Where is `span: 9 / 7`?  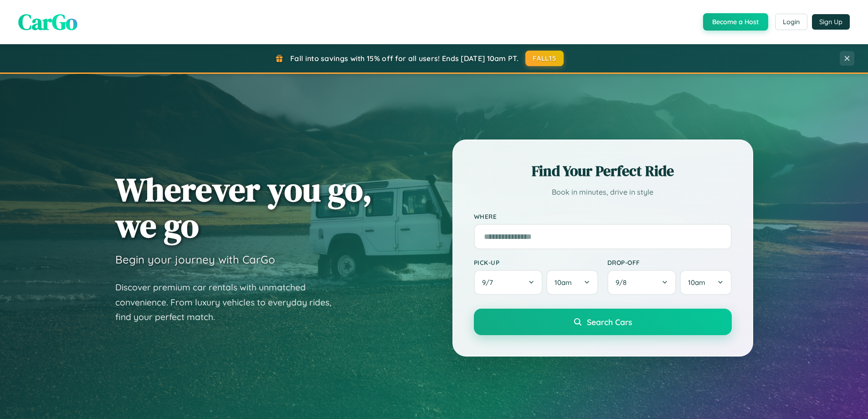
span: 9 / 7 is located at coordinates (490, 283).